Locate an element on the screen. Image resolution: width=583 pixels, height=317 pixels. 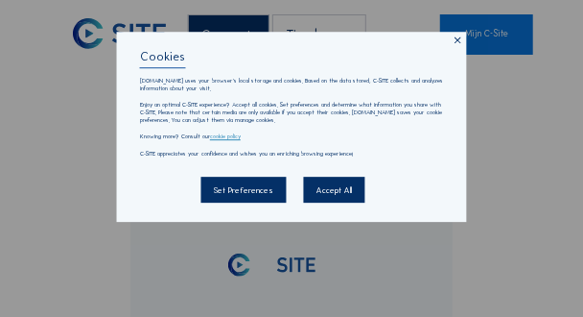
a: cookie policy is located at coordinates (225, 136).